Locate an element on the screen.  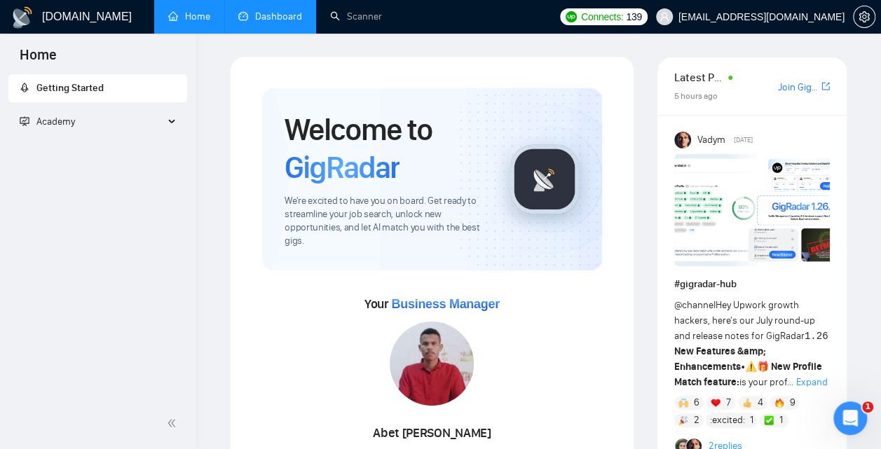
span: double-left is located at coordinates (174, 423).